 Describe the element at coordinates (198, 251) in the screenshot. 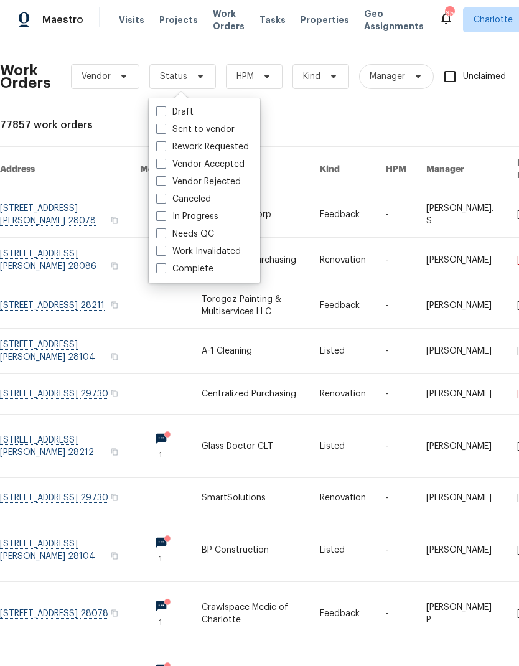

I see `label: Work Invalidated` at that location.